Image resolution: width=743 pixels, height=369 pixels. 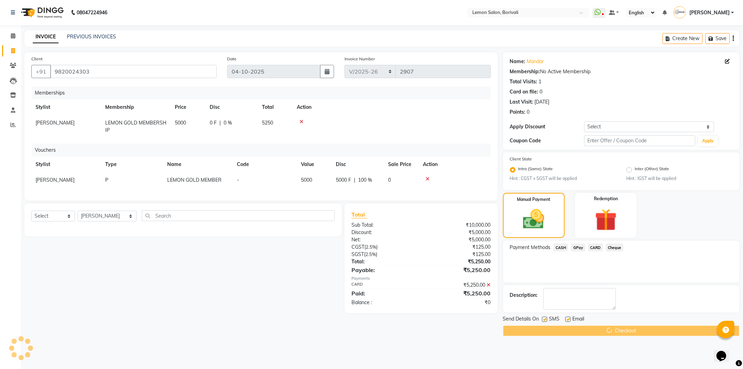 What do you see at coordinates (640, 140) in the screenshot?
I see `input: Enter Offer / Coupon Code` at bounding box center [640, 140].